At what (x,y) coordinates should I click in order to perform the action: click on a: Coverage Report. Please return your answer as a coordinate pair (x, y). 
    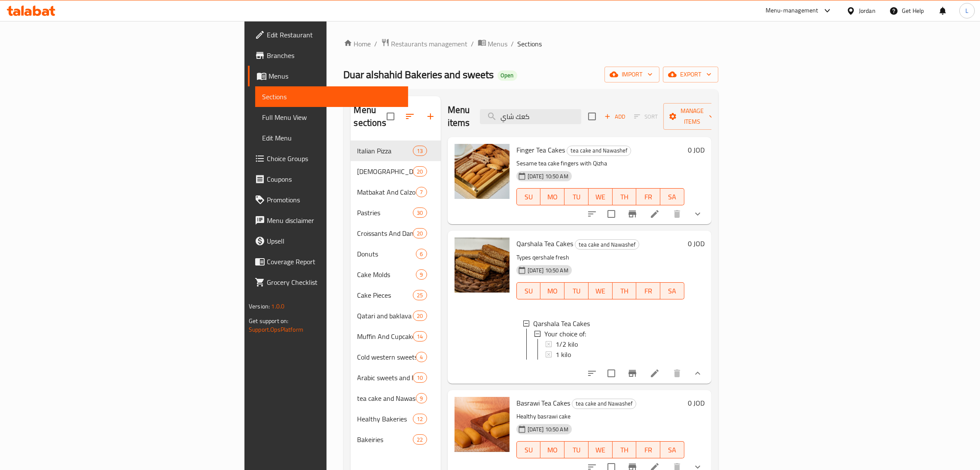
    Looking at the image, I should click on (328, 262).